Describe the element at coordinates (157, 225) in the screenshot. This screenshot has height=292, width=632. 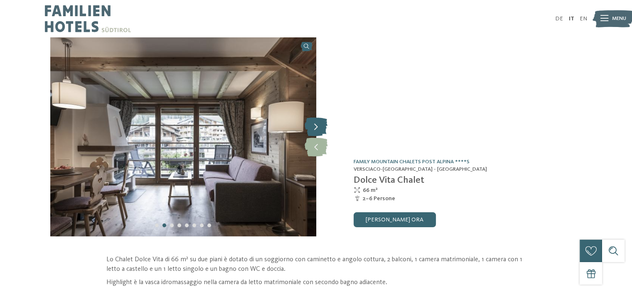
I see `div: Carousel Page 1` at that location.